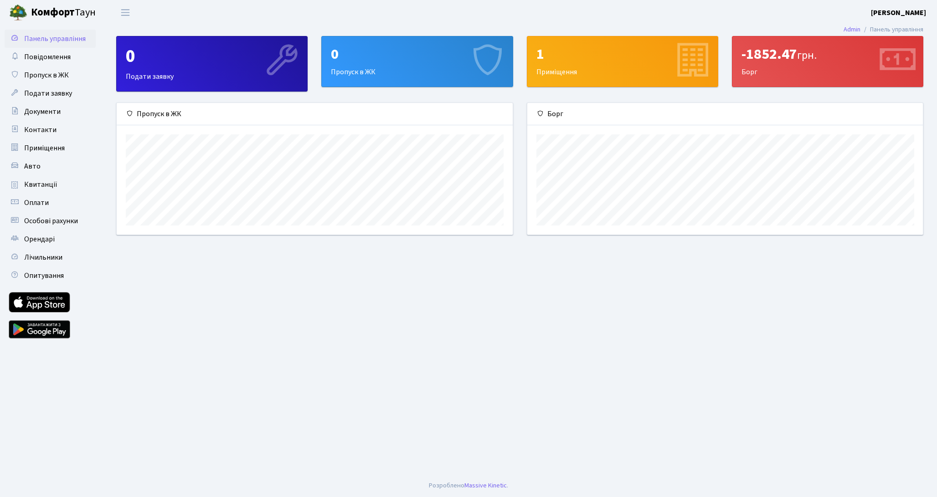 This screenshot has width=937, height=497. What do you see at coordinates (44, 148) in the screenshot?
I see `span: Приміщення` at bounding box center [44, 148].